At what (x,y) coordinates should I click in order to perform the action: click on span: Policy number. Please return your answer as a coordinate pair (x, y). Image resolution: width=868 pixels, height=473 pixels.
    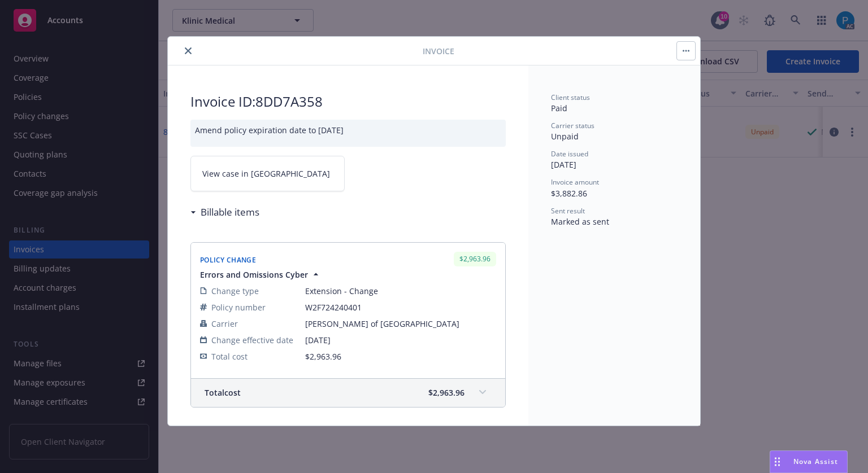
    Looking at the image, I should click on (238, 307).